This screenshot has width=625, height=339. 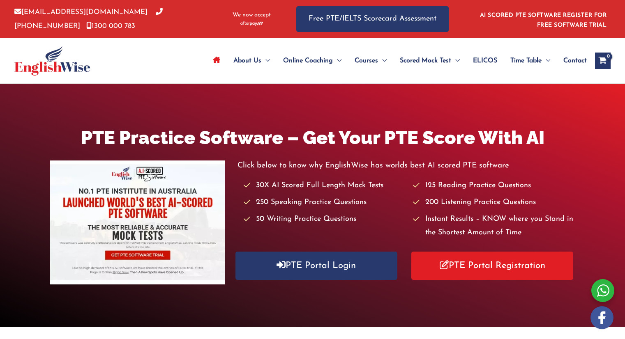 I want to click on a: Online CoachingMenu Toggle, so click(x=312, y=61).